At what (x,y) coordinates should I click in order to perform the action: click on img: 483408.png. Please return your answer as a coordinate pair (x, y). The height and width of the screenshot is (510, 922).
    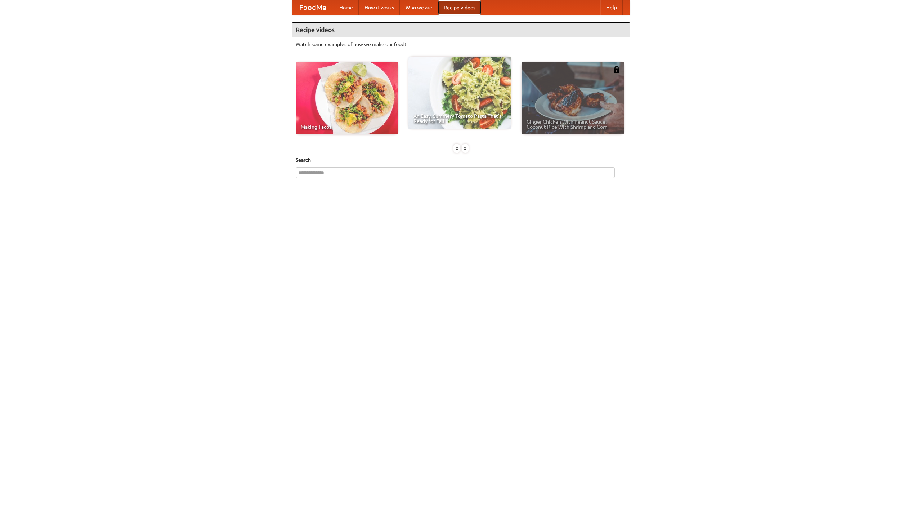
    Looking at the image, I should click on (616, 69).